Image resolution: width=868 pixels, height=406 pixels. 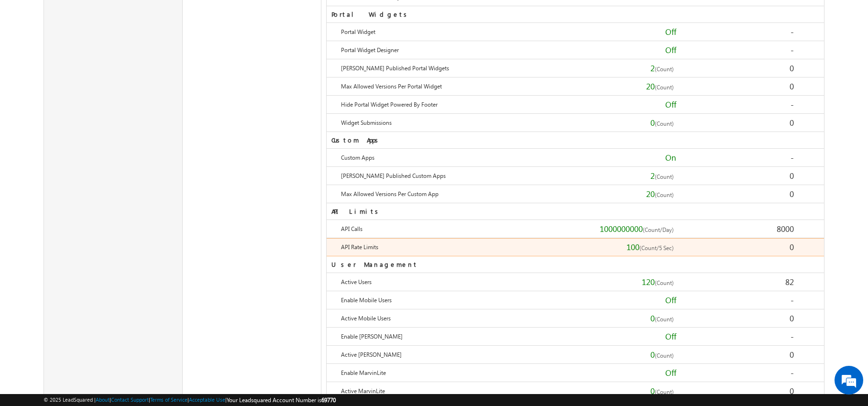 I want to click on div: Hide Portal Widget Powered By Footer, so click(x=426, y=106).